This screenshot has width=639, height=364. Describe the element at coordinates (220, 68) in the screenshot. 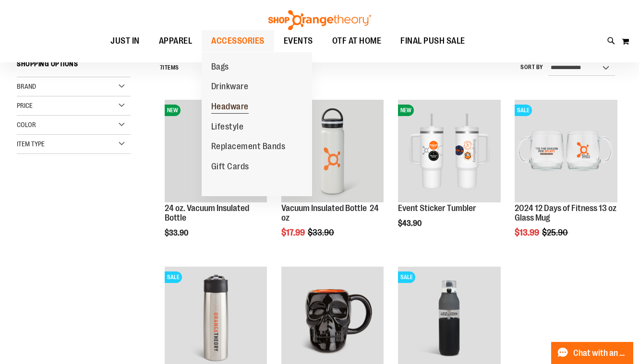

I see `span: Bags` at that location.